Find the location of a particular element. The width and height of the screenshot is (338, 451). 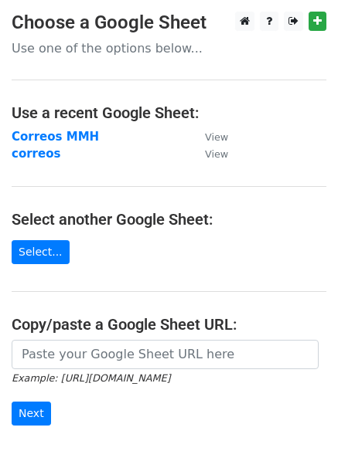

a: Correos MMH is located at coordinates (55, 137).